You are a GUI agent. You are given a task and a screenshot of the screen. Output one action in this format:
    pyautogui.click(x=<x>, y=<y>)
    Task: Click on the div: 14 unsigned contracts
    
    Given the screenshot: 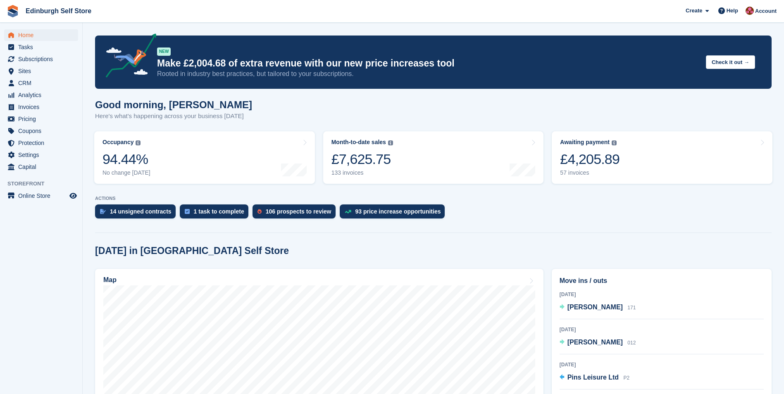 What is the action you would take?
    pyautogui.click(x=140, y=211)
    